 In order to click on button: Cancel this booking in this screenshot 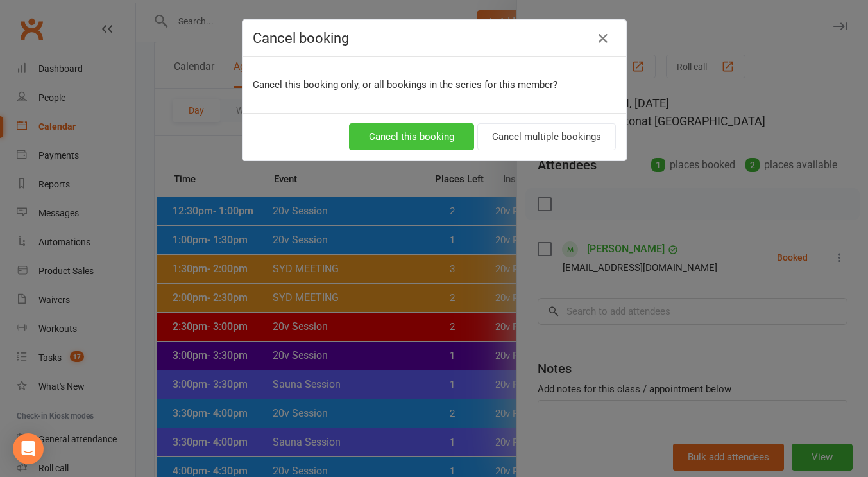, I will do `click(411, 137)`.